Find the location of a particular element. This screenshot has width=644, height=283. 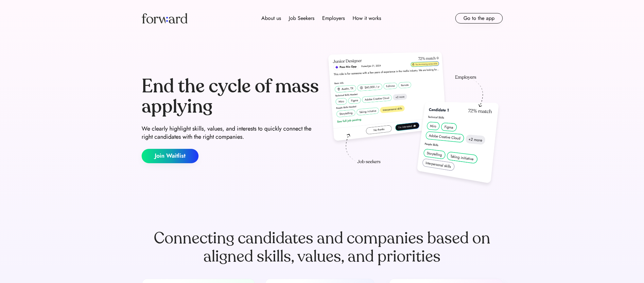

div: Job Seekers is located at coordinates (301, 18).